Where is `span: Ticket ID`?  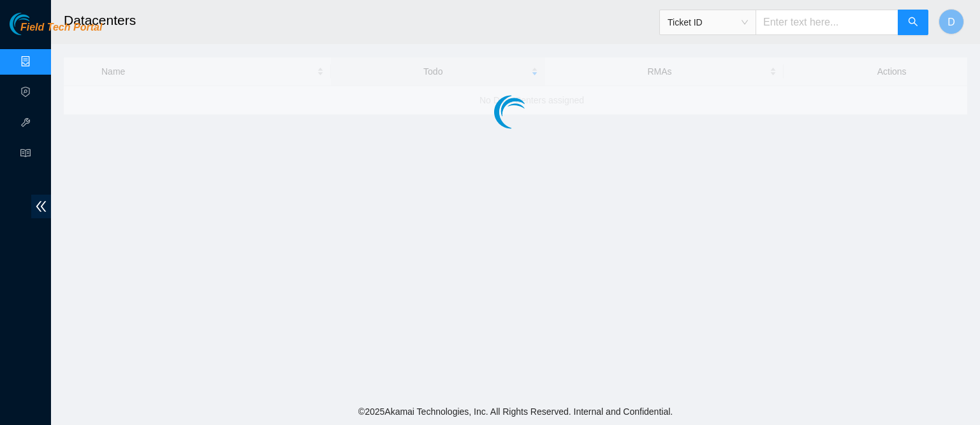 span: Ticket ID is located at coordinates (708, 23).